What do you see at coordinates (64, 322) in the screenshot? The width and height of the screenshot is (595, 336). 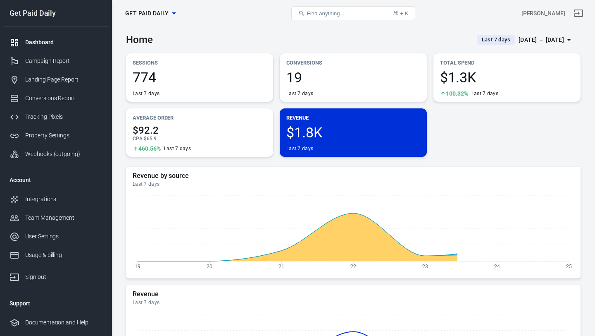 I see `div: Documentation and Help` at bounding box center [64, 322].